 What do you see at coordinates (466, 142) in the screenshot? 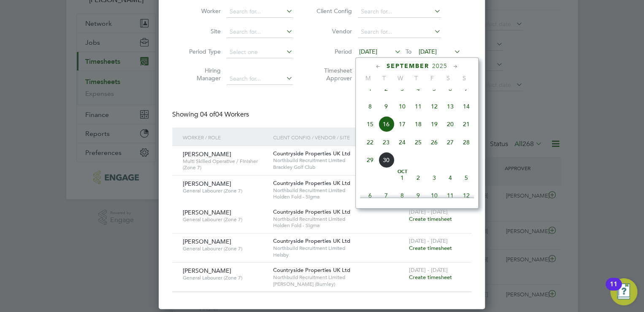
I see `span: 28` at bounding box center [466, 142].